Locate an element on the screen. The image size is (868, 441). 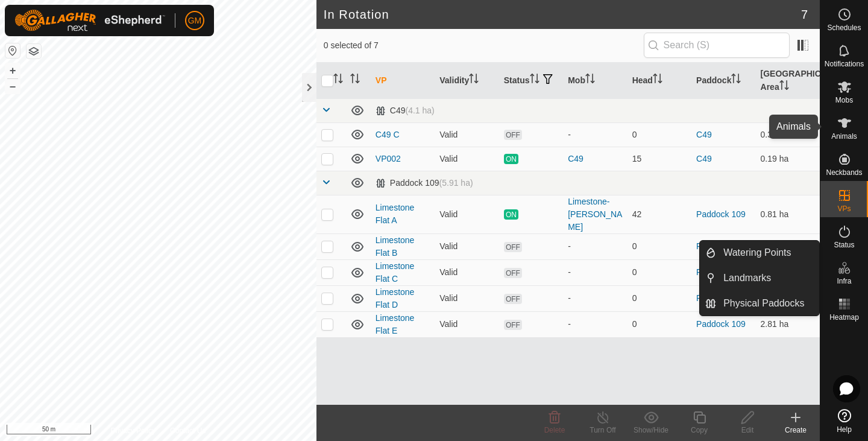
span: VPs is located at coordinates (844, 209).